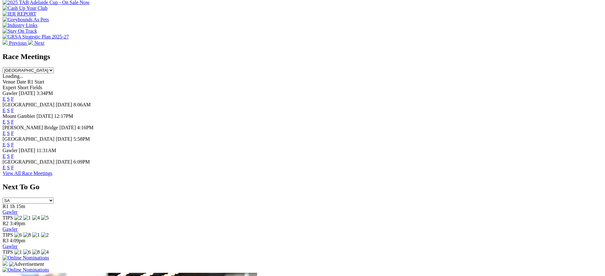 This screenshot has height=276, width=605. What do you see at coordinates (82, 139) in the screenshot?
I see `span: 5:58PM` at bounding box center [82, 139].